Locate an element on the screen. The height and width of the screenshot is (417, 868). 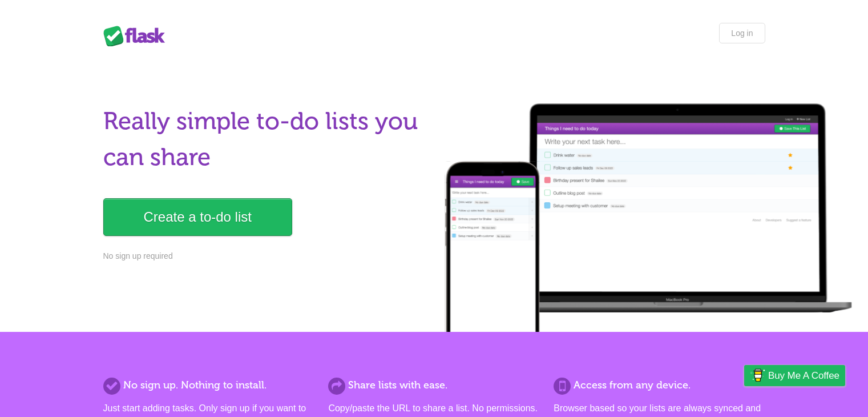
a: Log in is located at coordinates (742, 33).